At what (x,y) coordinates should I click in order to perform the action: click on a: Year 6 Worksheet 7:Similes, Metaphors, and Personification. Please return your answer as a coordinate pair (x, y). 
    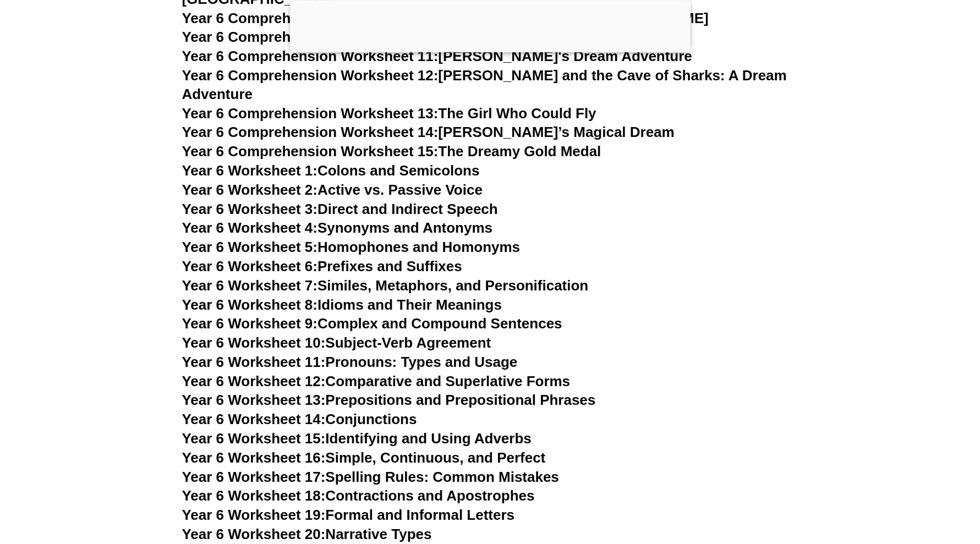
    Looking at the image, I should click on (385, 285).